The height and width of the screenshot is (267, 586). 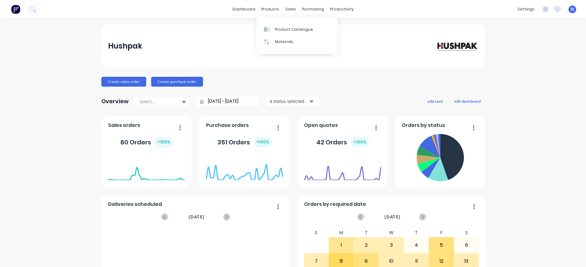 What do you see at coordinates (366, 245) in the screenshot?
I see `div: 2` at bounding box center [366, 245].